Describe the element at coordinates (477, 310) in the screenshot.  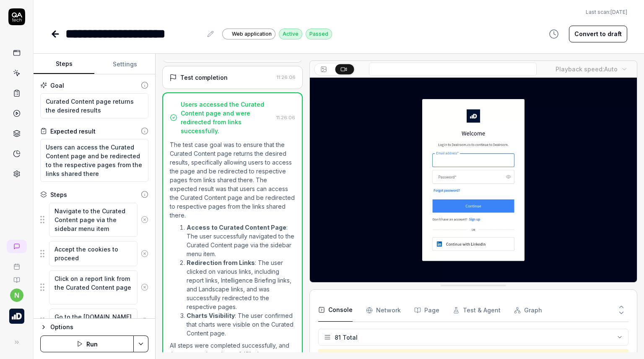
I see `button: Test & Agent` at that location.